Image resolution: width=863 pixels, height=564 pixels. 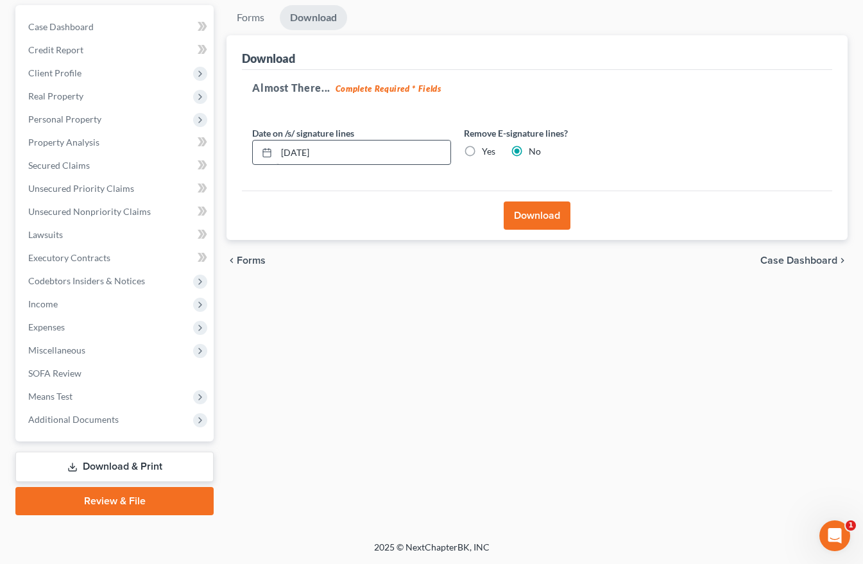 What do you see at coordinates (81, 188) in the screenshot?
I see `span: Unsecured Priority Claims` at bounding box center [81, 188].